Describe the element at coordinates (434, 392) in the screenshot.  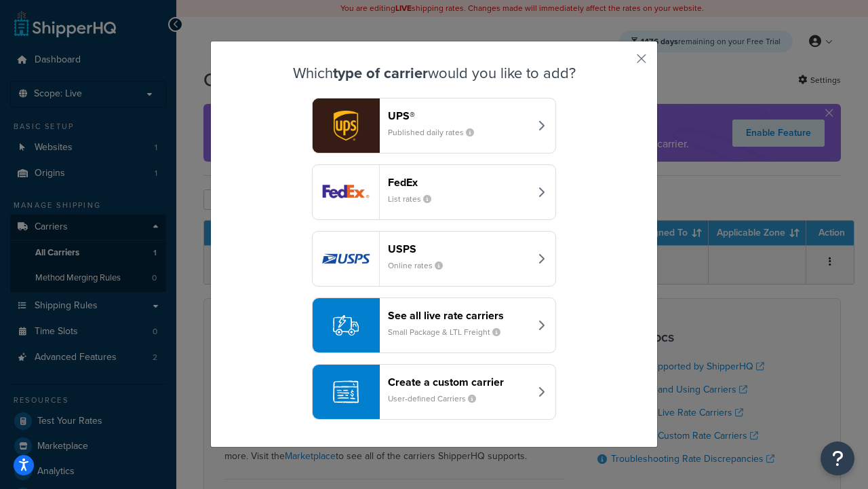
I see `button: Create a custom carrierUser-defined Carriers` at that location.